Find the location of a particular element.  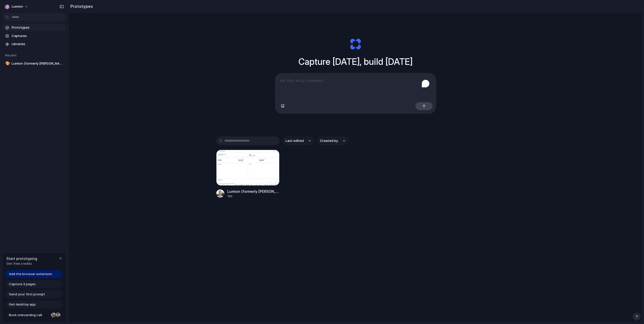

span: Book onboarding call is located at coordinates (29, 315).